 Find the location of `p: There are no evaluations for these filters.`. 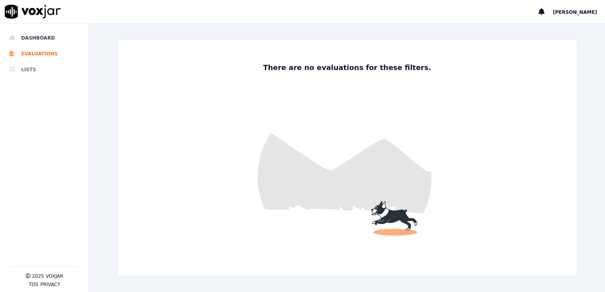

p: There are no evaluations for these filters. is located at coordinates (347, 68).